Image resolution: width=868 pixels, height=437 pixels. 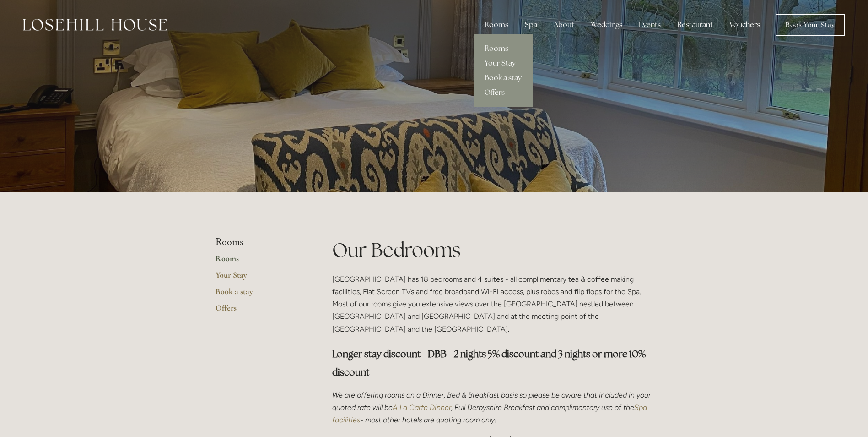 I want to click on div: Events, so click(x=650, y=25).